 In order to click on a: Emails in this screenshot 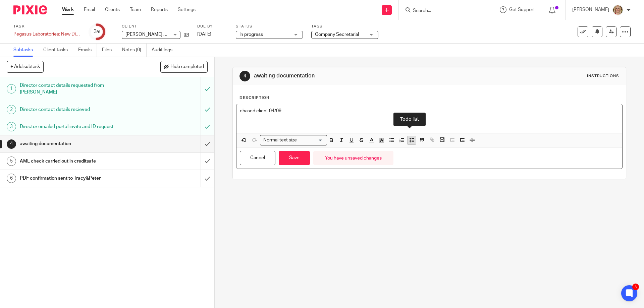, I will do `click(87, 50)`.